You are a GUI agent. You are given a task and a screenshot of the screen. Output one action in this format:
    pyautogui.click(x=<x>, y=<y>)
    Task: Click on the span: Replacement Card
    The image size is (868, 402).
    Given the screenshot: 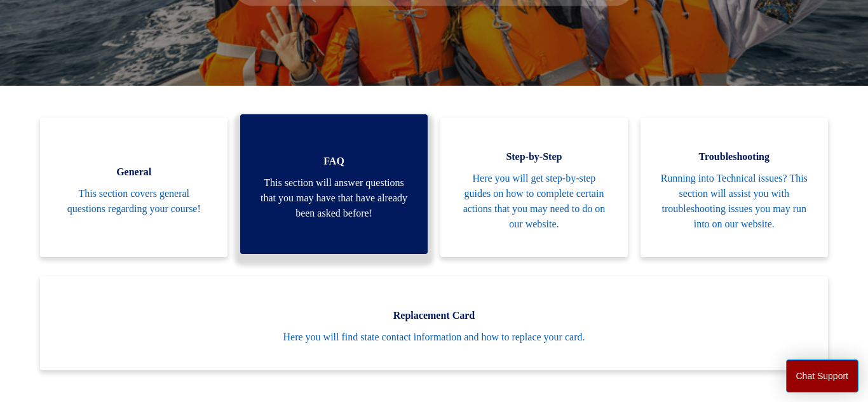 What is the action you would take?
    pyautogui.click(x=434, y=316)
    